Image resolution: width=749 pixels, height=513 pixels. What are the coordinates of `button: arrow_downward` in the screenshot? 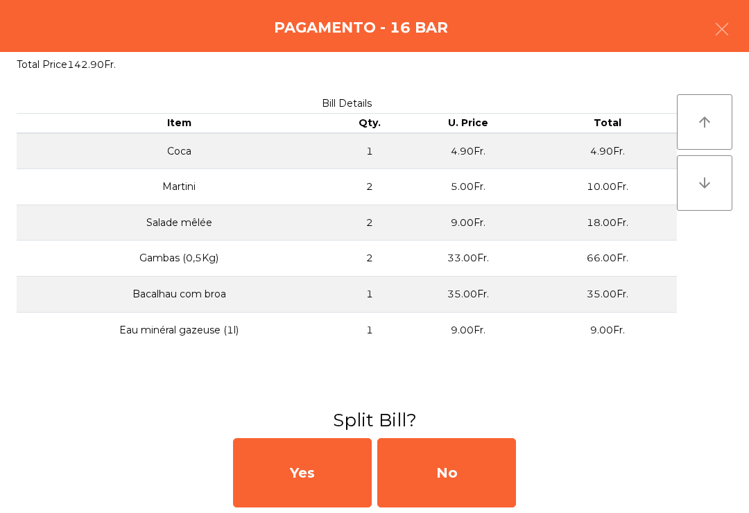 It's located at (705, 183).